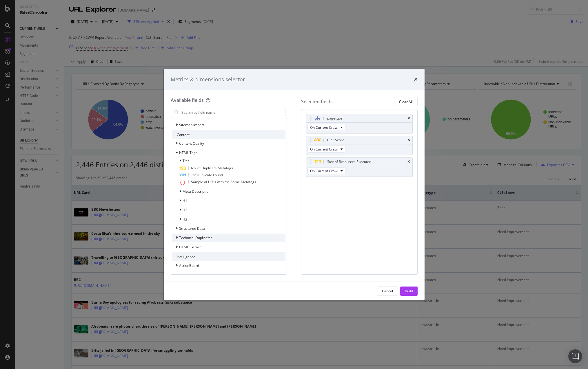 This screenshot has height=369, width=588. What do you see at coordinates (335, 119) in the screenshot?
I see `div: pagetype` at bounding box center [335, 119].